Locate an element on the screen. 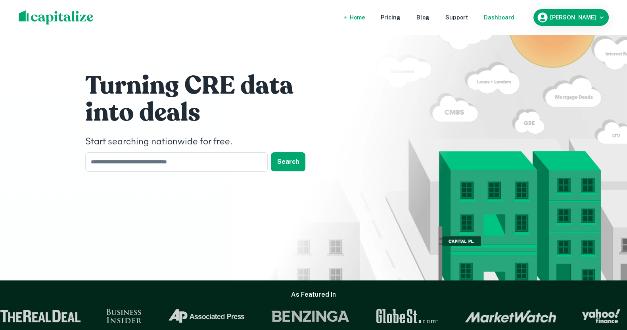  div: Dashboard is located at coordinates (499, 17).